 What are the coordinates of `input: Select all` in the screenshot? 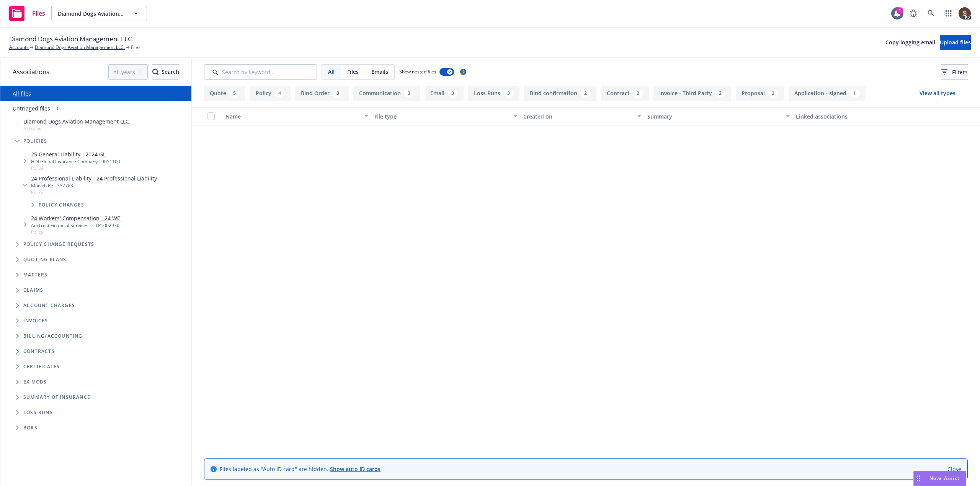 It's located at (211, 116).